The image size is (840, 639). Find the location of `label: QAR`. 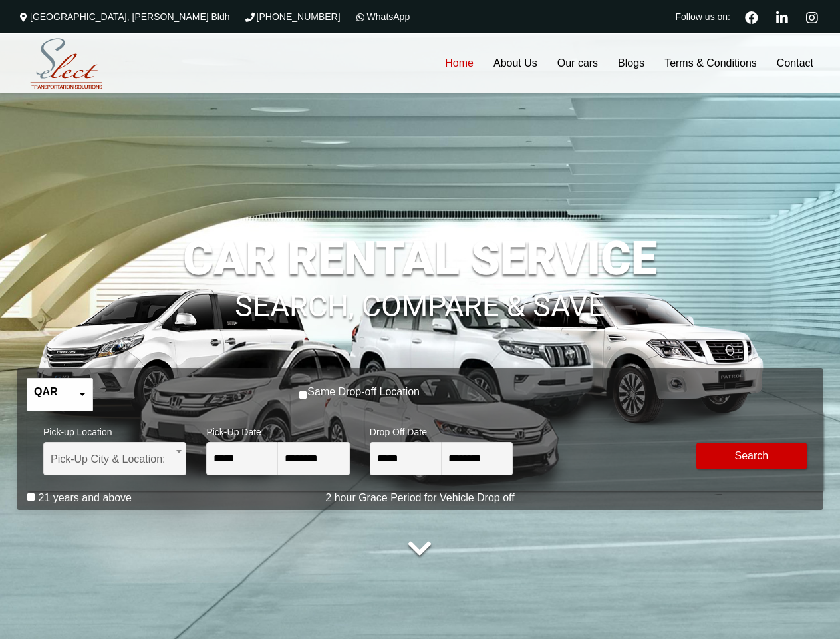

label: QAR is located at coordinates (46, 392).